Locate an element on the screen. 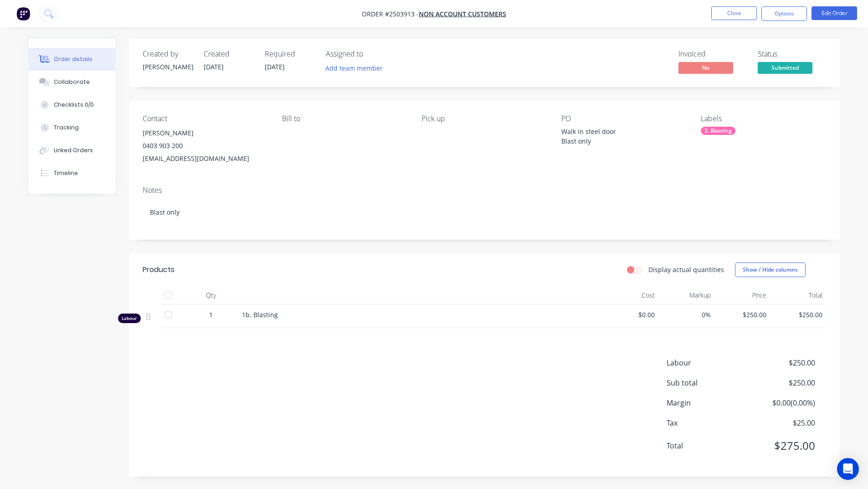  div: Created is located at coordinates (229, 54).